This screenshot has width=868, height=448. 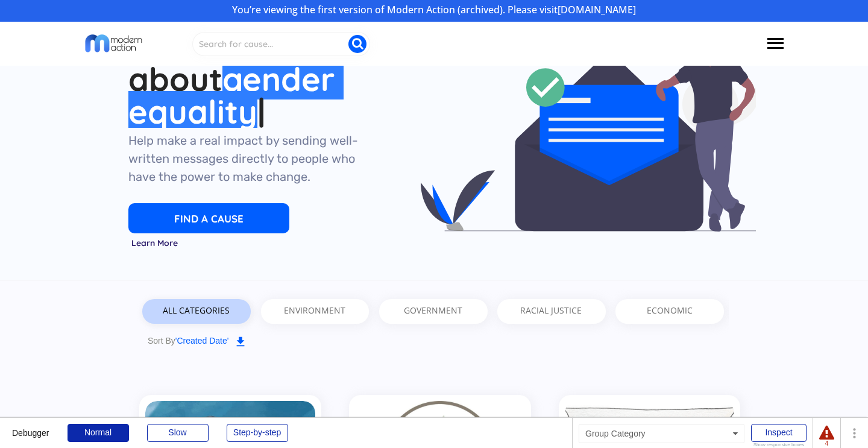 What do you see at coordinates (178, 433) in the screenshot?
I see `div: Slow` at bounding box center [178, 433].